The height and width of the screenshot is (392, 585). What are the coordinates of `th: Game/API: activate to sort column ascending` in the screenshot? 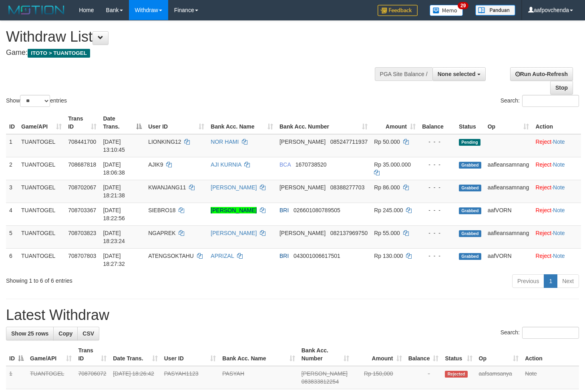 It's located at (51, 354).